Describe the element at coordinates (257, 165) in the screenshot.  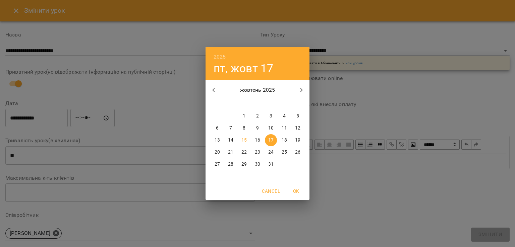
I see `button: 30` at that location.